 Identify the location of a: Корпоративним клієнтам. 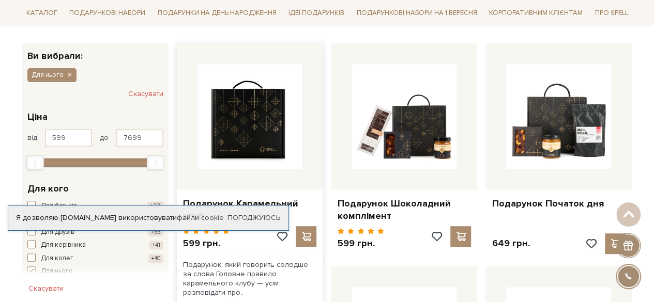
(536, 13).